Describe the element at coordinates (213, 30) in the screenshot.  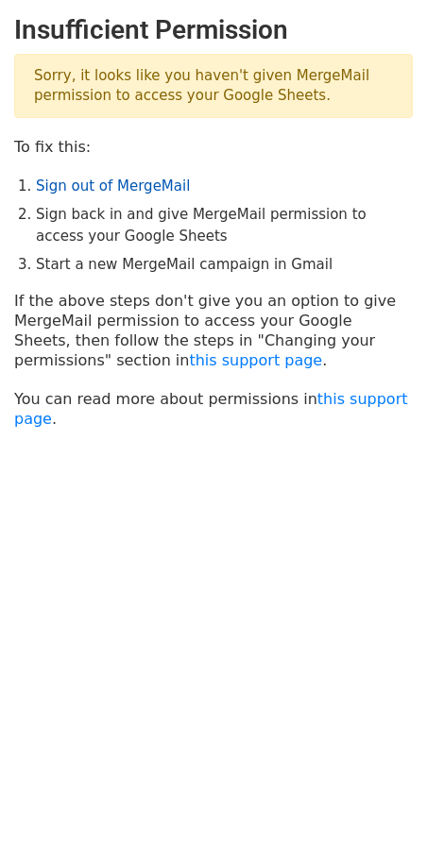
I see `h2: Insufficient Permission` at that location.